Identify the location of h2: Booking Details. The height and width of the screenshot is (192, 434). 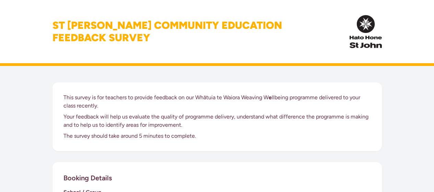
(88, 178).